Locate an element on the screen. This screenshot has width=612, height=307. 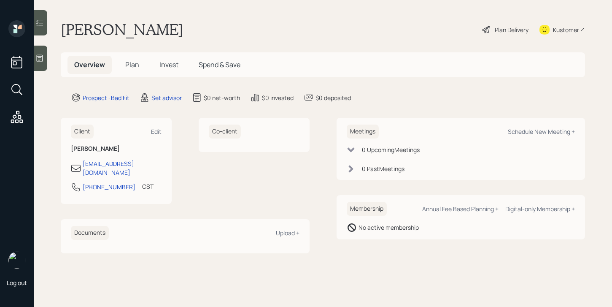
span: Invest is located at coordinates (169, 65).